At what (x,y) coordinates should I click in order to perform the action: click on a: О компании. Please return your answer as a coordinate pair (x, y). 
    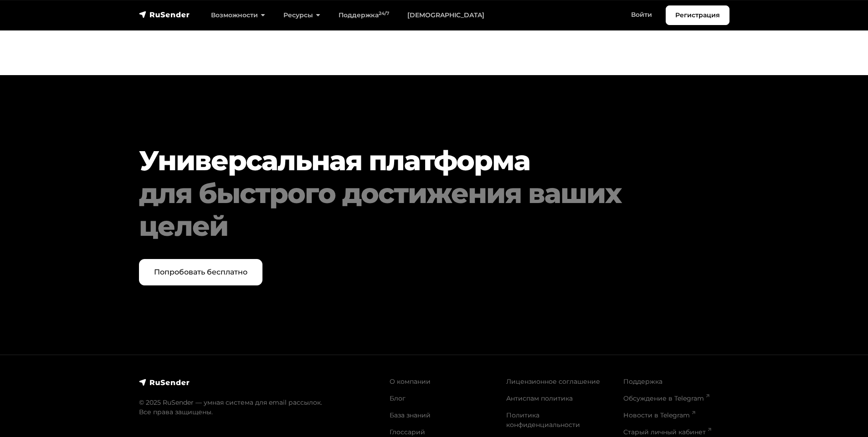
    Looking at the image, I should click on (410, 381).